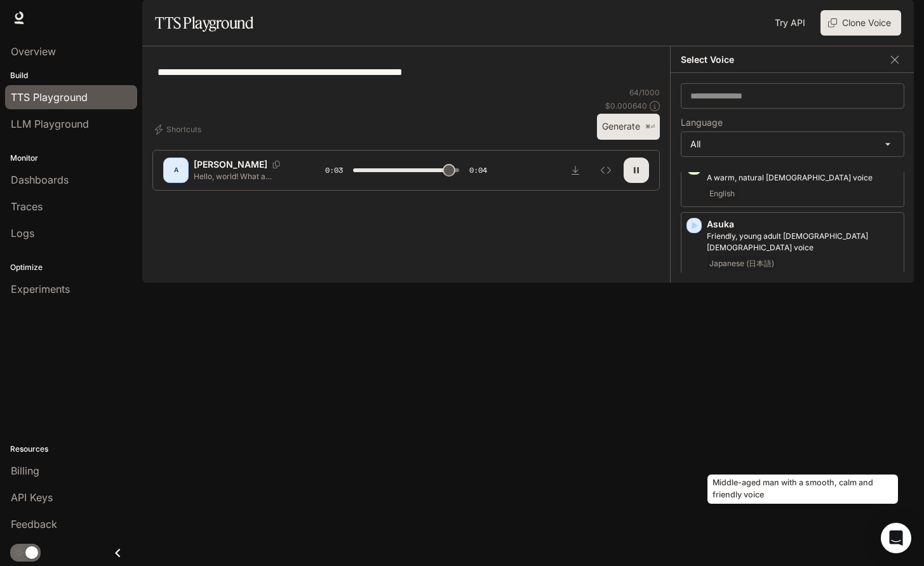 The width and height of the screenshot is (924, 566). Describe the element at coordinates (803, 224) in the screenshot. I see `p: Asuka` at that location.